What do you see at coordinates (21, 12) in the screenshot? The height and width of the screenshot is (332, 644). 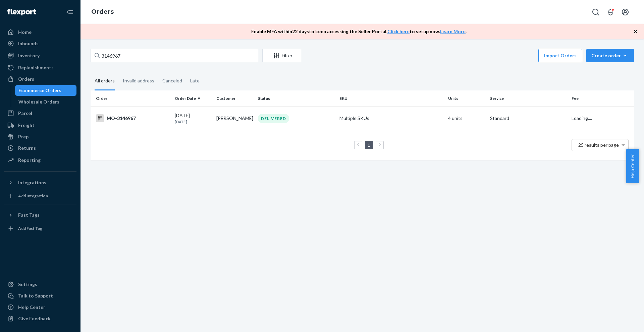 I see `img: Flexport logo` at bounding box center [21, 12].